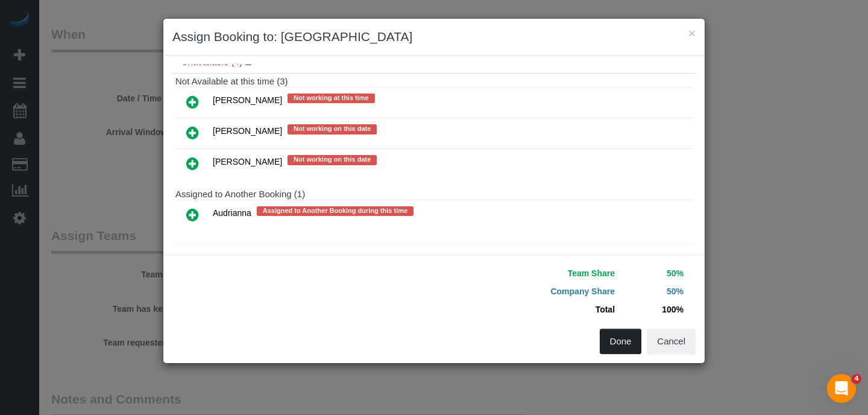 The image size is (868, 415). I want to click on td: Company Share, so click(530, 291).